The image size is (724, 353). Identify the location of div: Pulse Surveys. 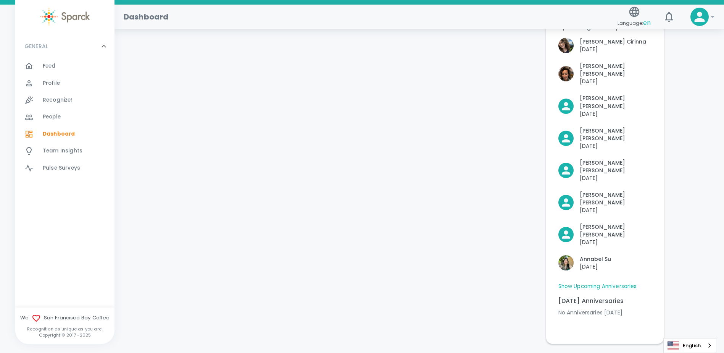
(65, 168).